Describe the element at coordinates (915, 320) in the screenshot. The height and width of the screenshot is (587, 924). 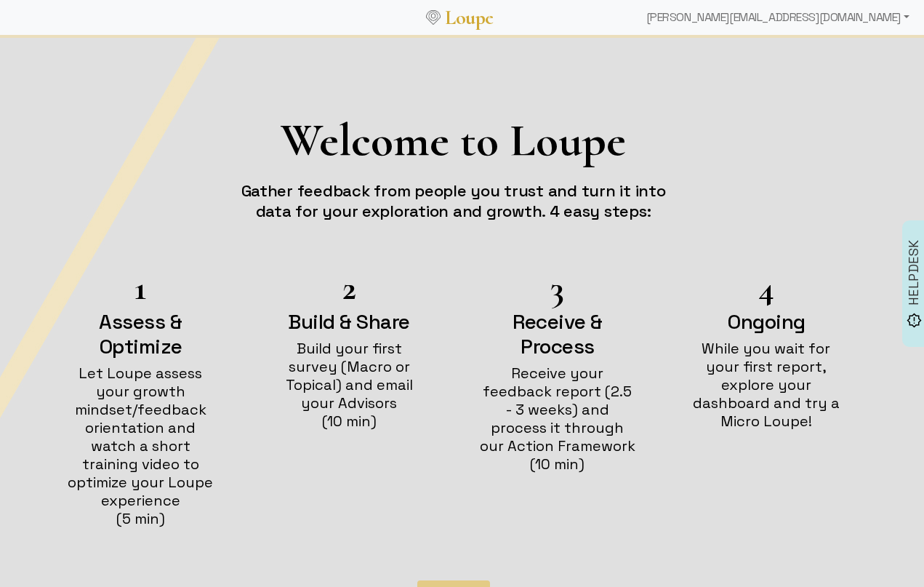
I see `img: brightness_alert_FILL0_wght500_GRAD0_ops.svg` at that location.